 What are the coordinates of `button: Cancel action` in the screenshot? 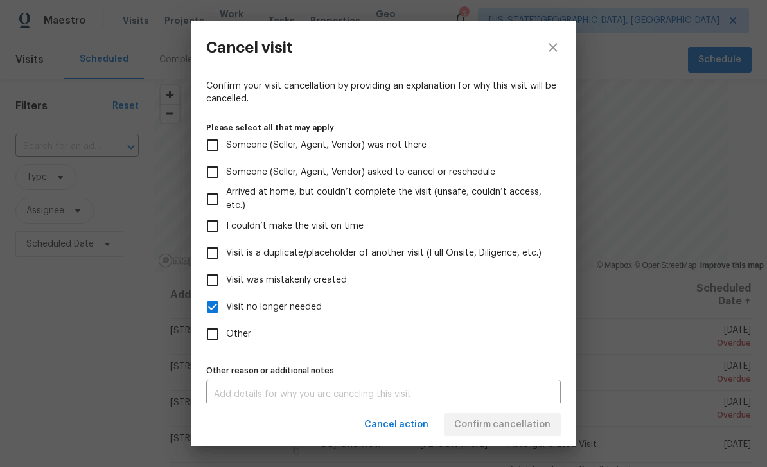 It's located at (396, 425).